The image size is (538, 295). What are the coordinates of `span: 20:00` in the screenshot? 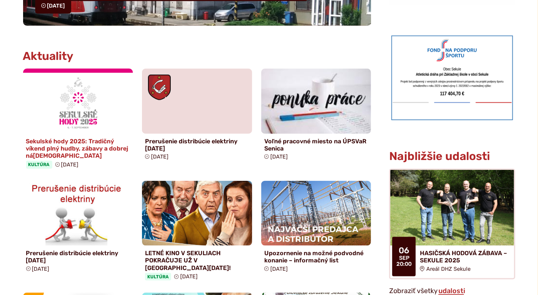 It's located at (404, 264).